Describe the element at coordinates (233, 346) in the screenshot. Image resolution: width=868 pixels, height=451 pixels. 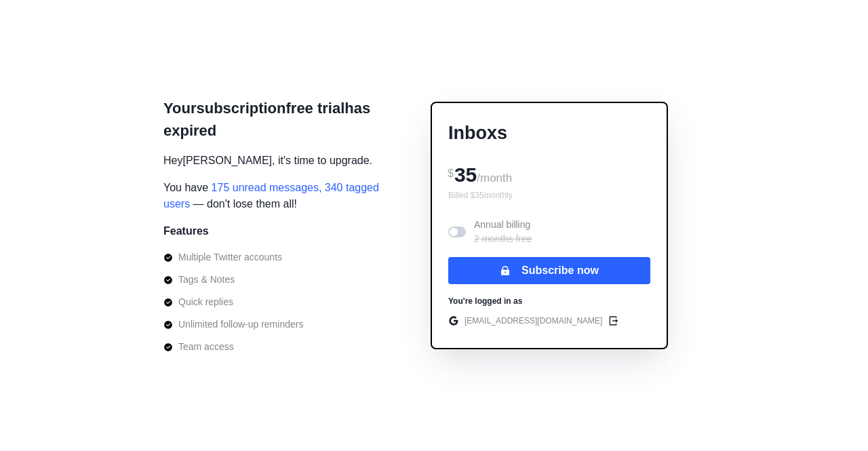
I see `li: Team access` at that location.